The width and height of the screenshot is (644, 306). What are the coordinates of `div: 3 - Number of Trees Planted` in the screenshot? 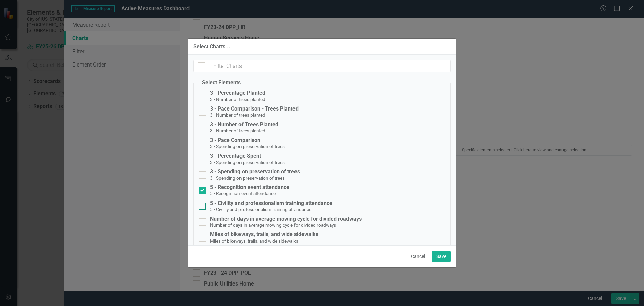 It's located at (244, 125).